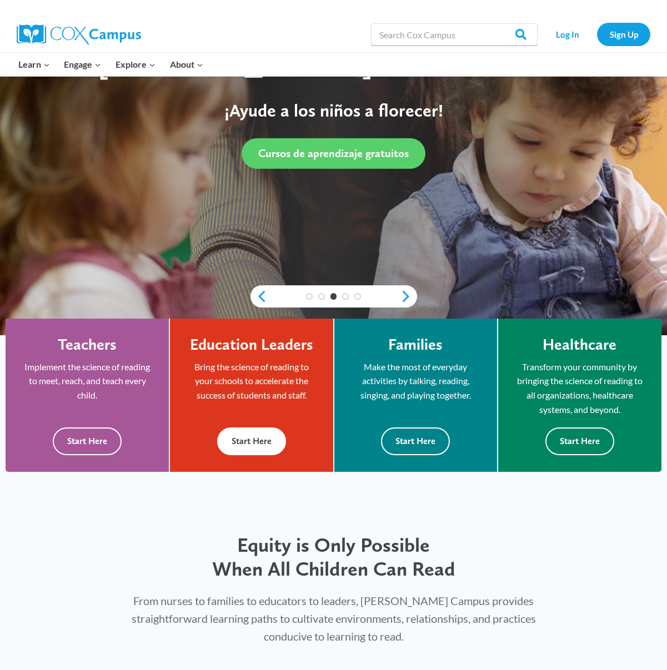  I want to click on img: Cox Campus, so click(79, 34).